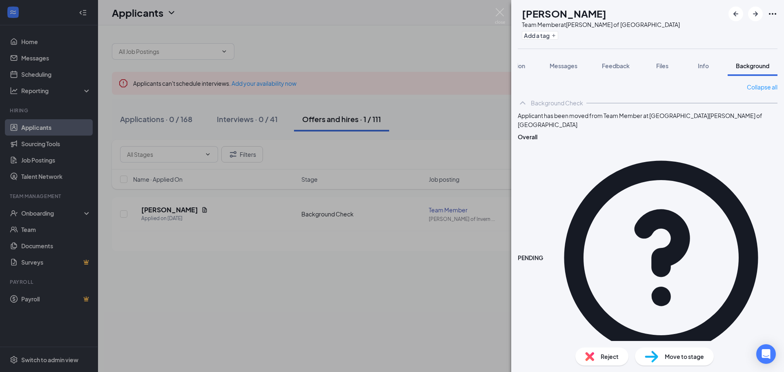 The height and width of the screenshot is (372, 784). Describe the element at coordinates (616, 66) in the screenshot. I see `span: Feedback` at that location.